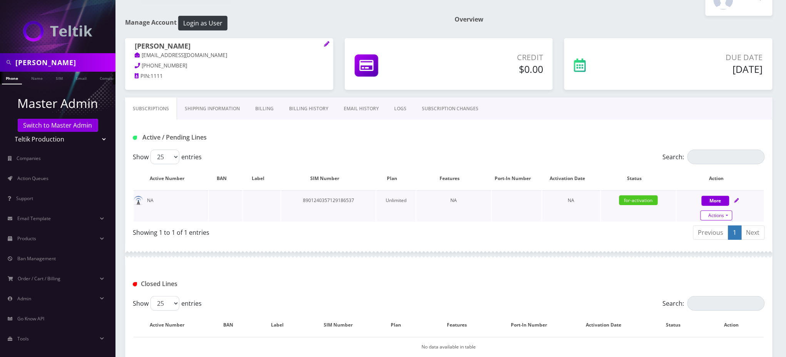 This screenshot has width=786, height=357. I want to click on button: More, so click(716, 201).